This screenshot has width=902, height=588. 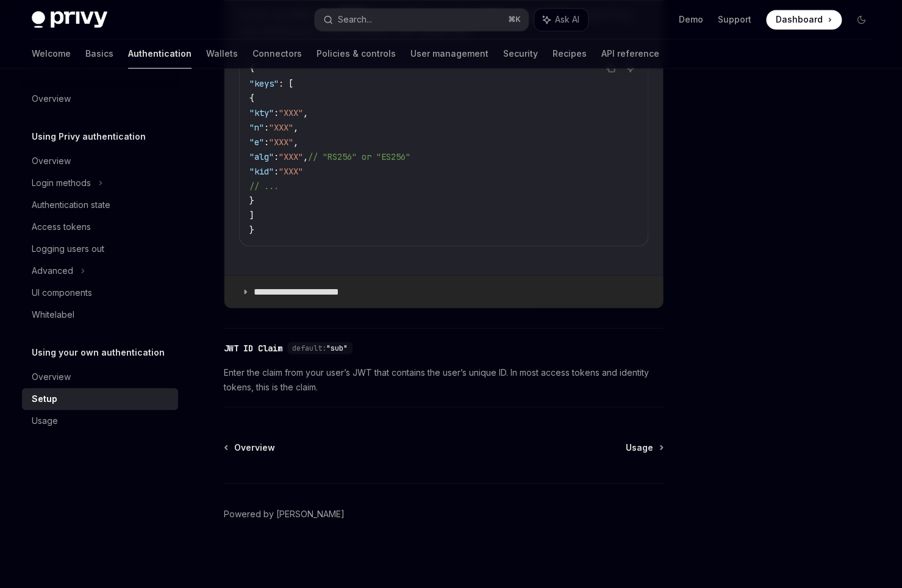 I want to click on a: User management, so click(x=450, y=53).